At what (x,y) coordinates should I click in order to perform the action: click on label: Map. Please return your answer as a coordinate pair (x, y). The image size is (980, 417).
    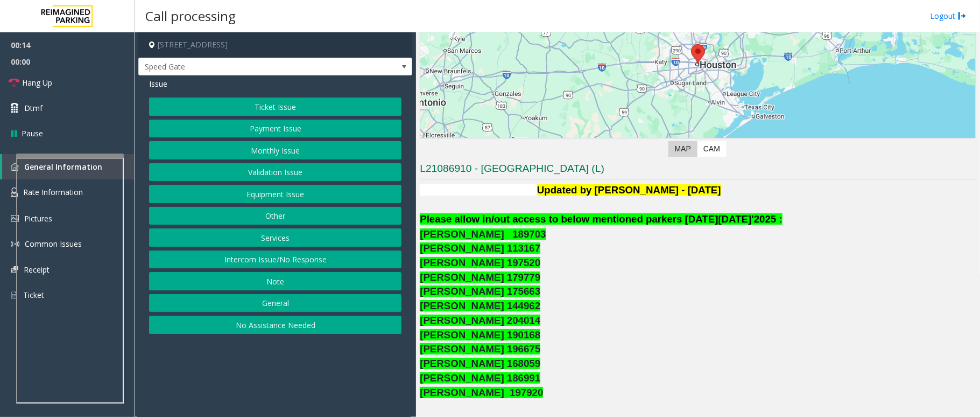
    Looking at the image, I should click on (683, 149).